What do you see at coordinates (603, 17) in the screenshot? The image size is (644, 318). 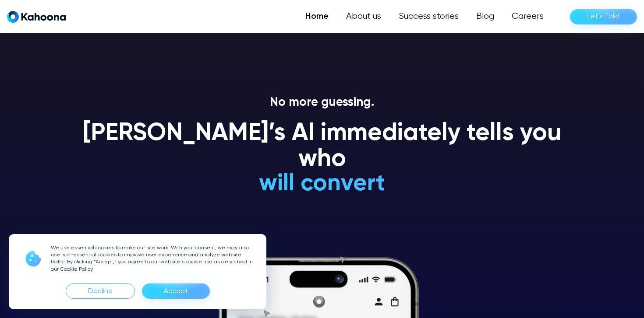 I see `div: Let’s Talk!` at bounding box center [603, 17].